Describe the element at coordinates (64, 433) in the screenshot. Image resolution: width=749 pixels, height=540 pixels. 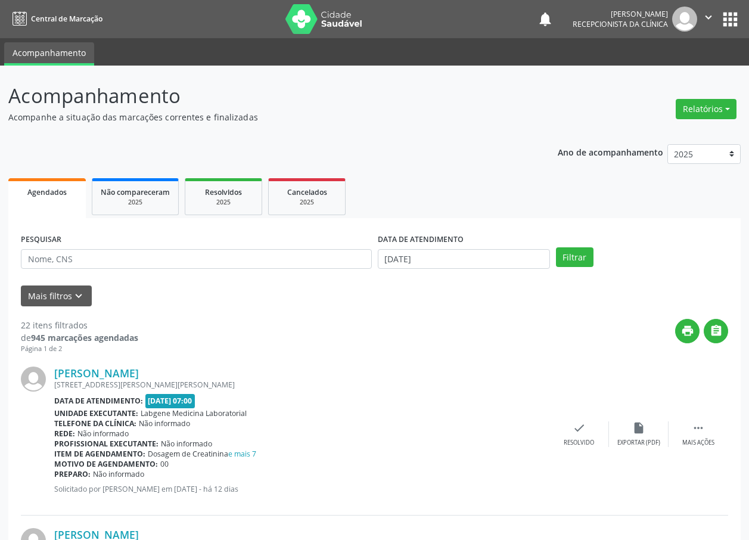
I see `b: Rede:` at that location.